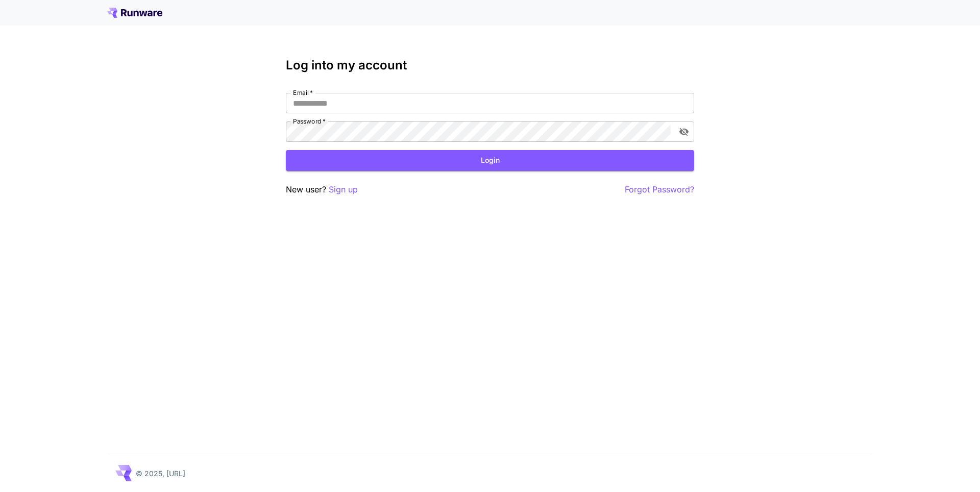 This screenshot has width=980, height=492. I want to click on button: Sign up, so click(343, 189).